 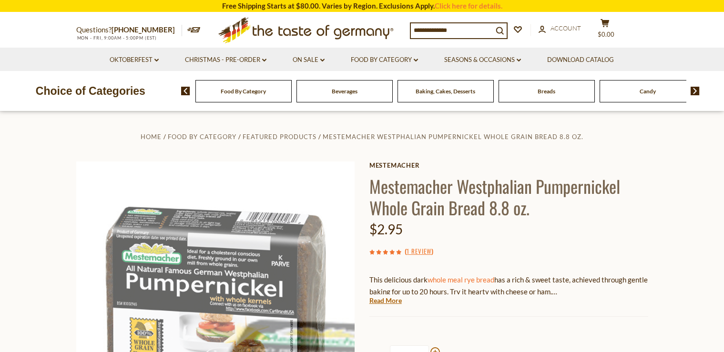 What do you see at coordinates (419, 252) in the screenshot?
I see `a: 1 Review` at bounding box center [419, 252].